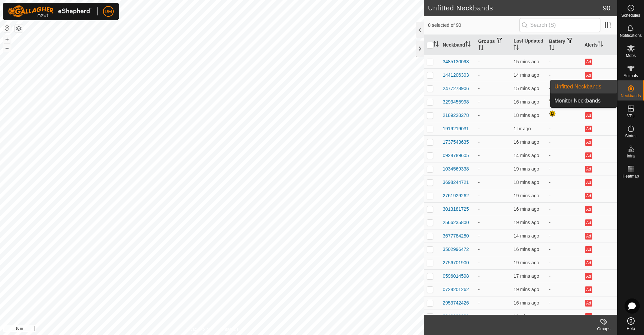 The image size is (644, 335). I want to click on div: 2953742426, so click(456, 303).